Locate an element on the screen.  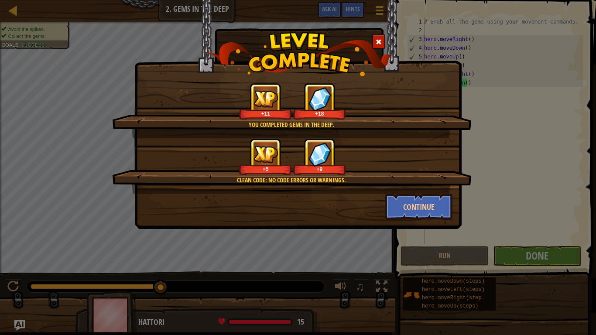
div: +18 is located at coordinates (320, 114).